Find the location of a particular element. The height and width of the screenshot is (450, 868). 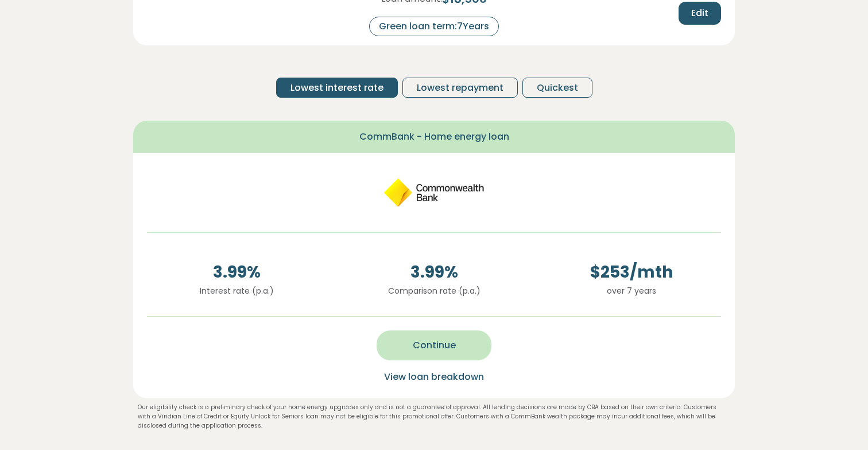

span: View loan breakdown is located at coordinates (434, 376).